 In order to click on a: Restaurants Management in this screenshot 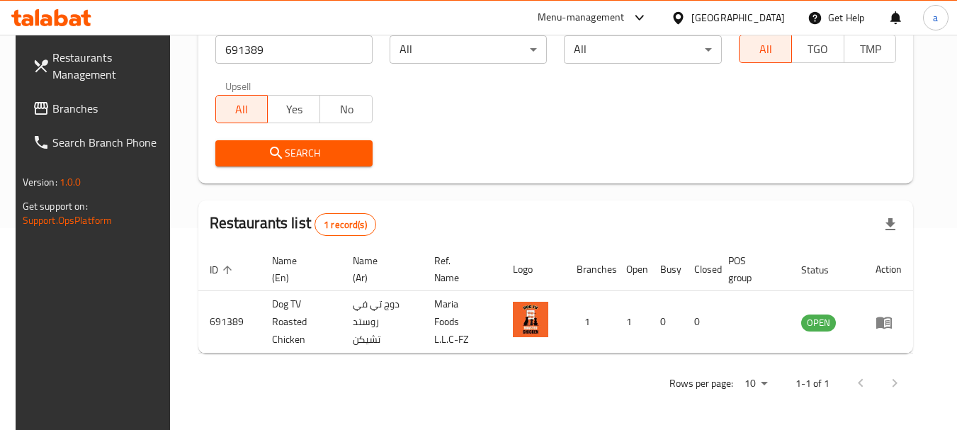, I will do `click(98, 66)`.